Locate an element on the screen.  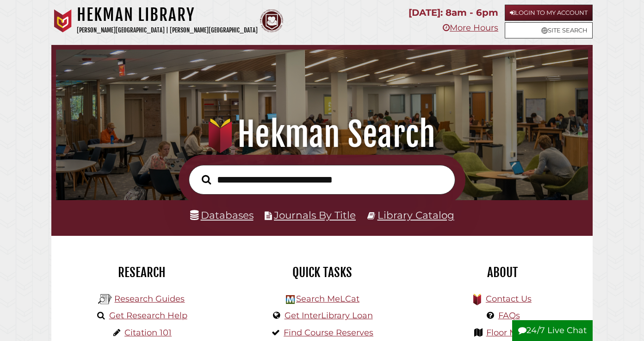
img: Calvin Theological Seminary is located at coordinates (271, 21).